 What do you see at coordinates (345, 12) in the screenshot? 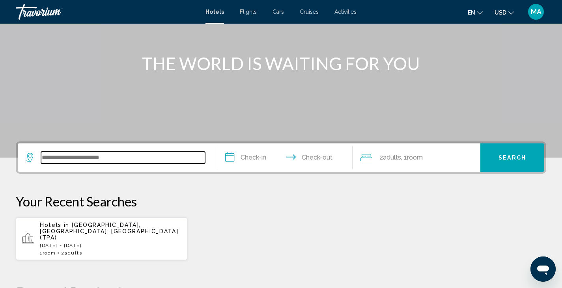
I see `a: Activities` at bounding box center [345, 12].